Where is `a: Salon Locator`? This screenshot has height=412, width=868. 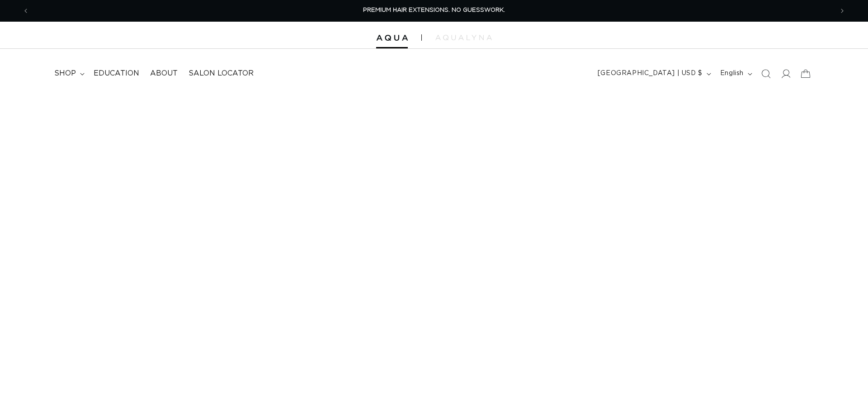
a: Salon Locator is located at coordinates (221, 73).